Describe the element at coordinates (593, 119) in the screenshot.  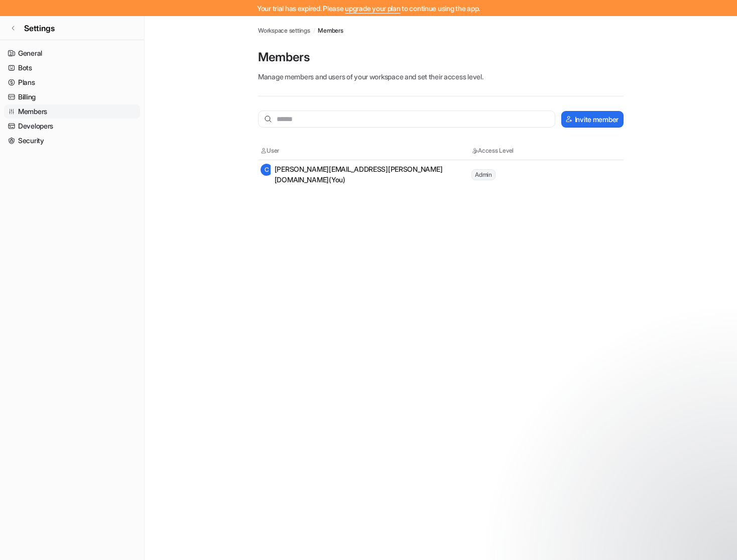
I see `button: Invite member` at that location.